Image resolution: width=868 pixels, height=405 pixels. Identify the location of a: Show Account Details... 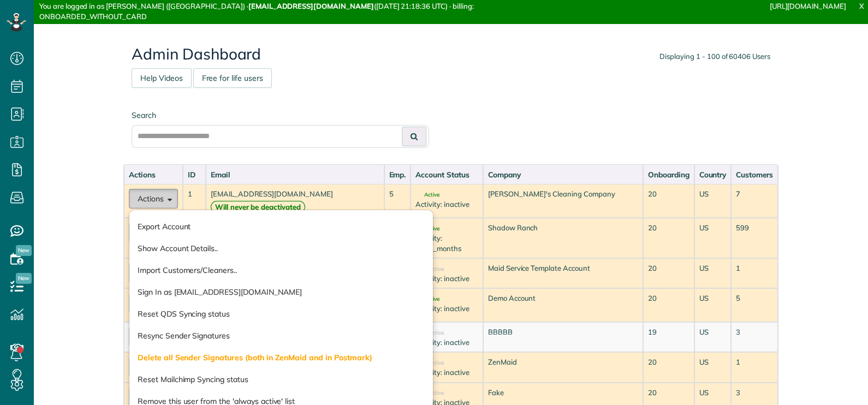
(281, 248).